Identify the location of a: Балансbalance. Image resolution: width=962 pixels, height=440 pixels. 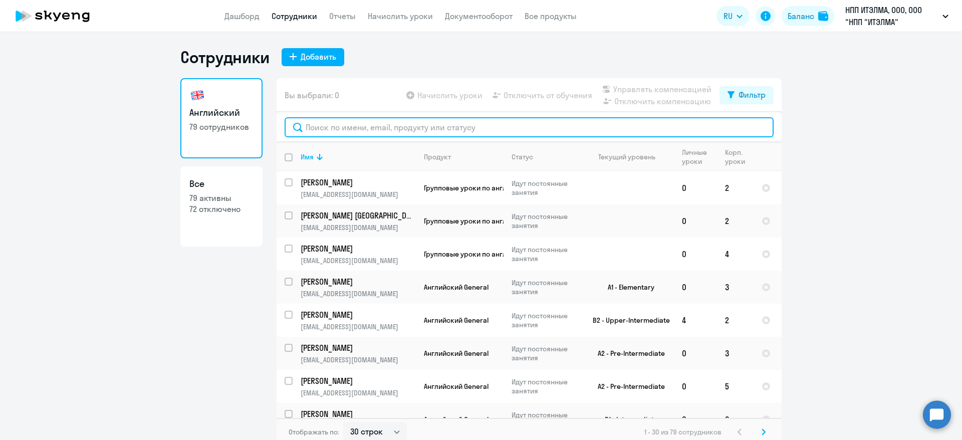
(807, 16).